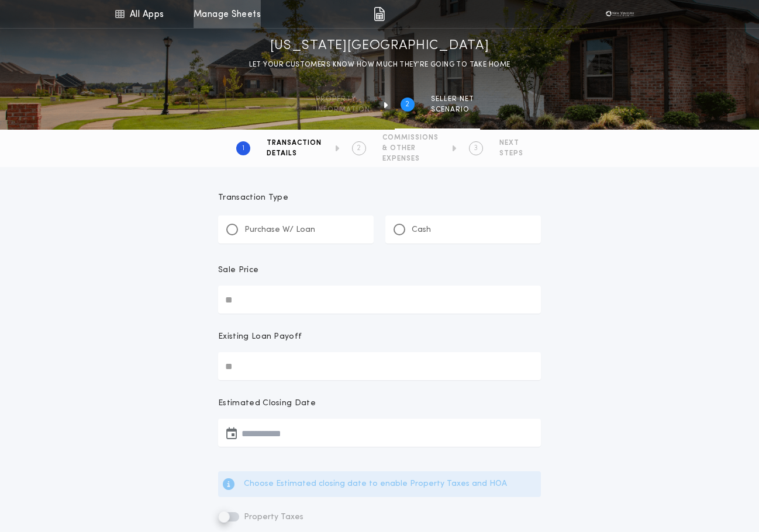 This screenshot has width=759, height=532. What do you see at coordinates (411, 148) in the screenshot?
I see `span: & OTHER` at bounding box center [411, 148].